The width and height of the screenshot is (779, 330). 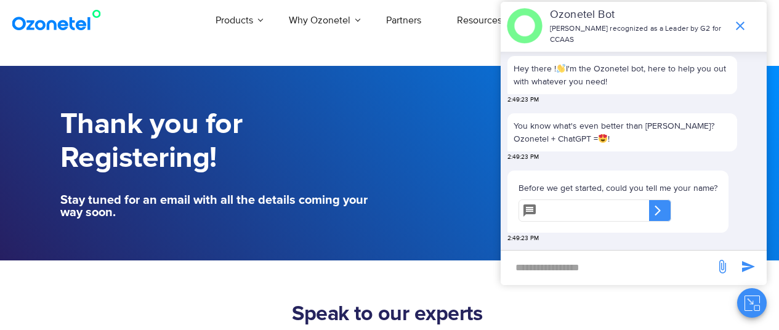 I want to click on span: end chat or minimize, so click(x=740, y=26).